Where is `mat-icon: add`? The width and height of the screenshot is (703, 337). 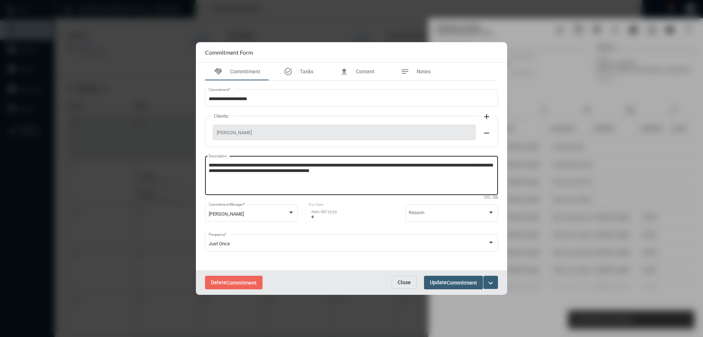
mat-icon: add is located at coordinates (487, 116).